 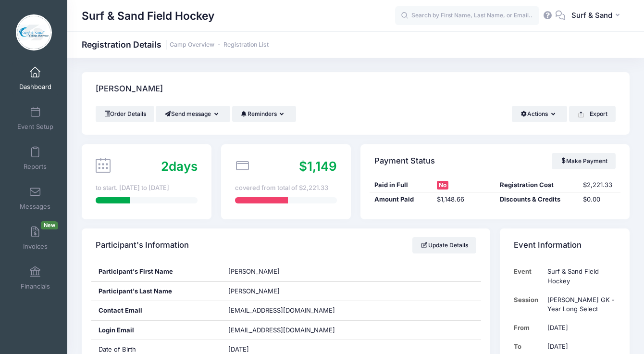 I want to click on a: InvoicesNew, so click(x=35, y=238).